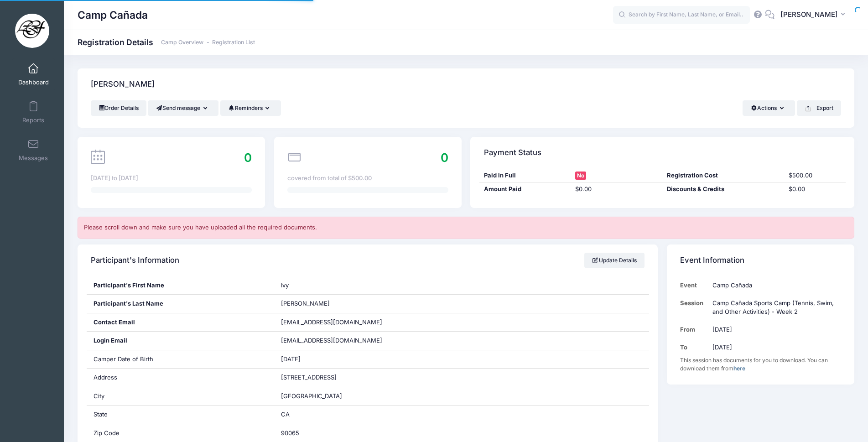 The image size is (868, 442). What do you see at coordinates (581, 176) in the screenshot?
I see `span: No` at bounding box center [581, 176].